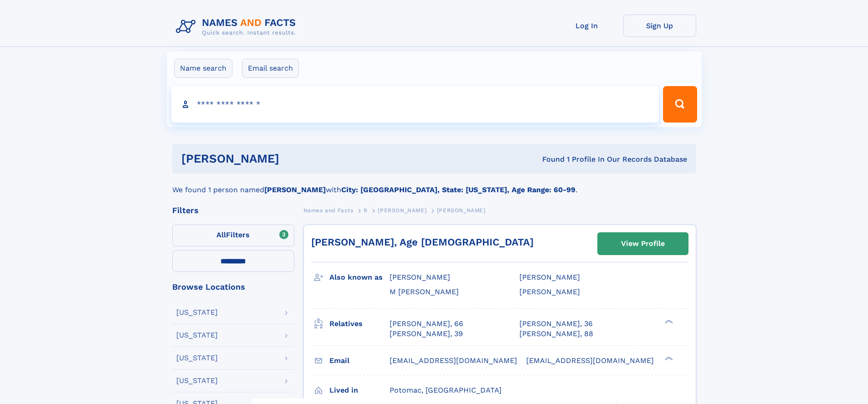 The height and width of the screenshot is (404, 868). Describe the element at coordinates (233, 235) in the screenshot. I see `label: Filters` at that location.